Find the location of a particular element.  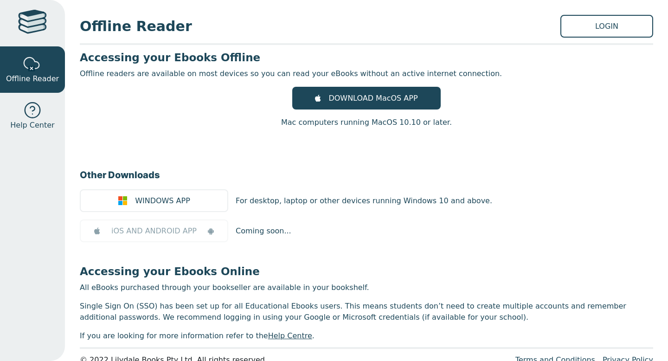

span: iOS AND ANDROID APP is located at coordinates (154, 231).